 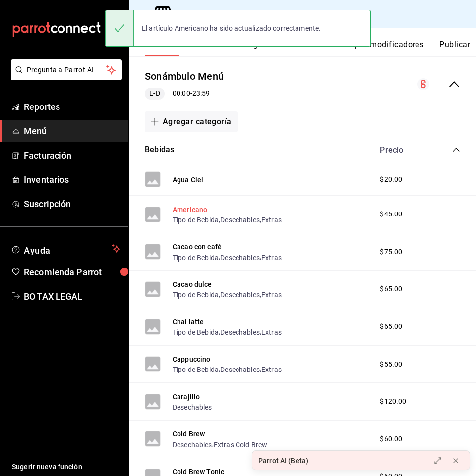 I want to click on span: Facturación, so click(x=72, y=155).